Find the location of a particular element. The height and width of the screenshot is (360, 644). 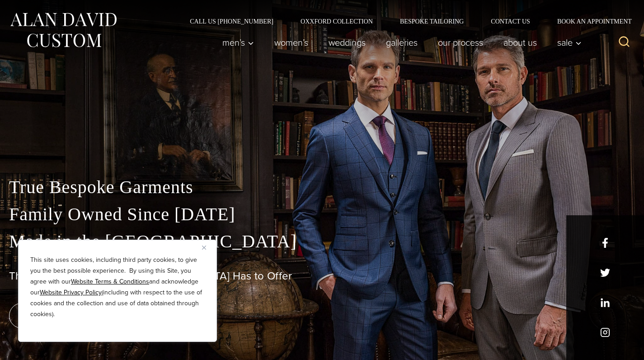

a: About Us is located at coordinates (520, 42).